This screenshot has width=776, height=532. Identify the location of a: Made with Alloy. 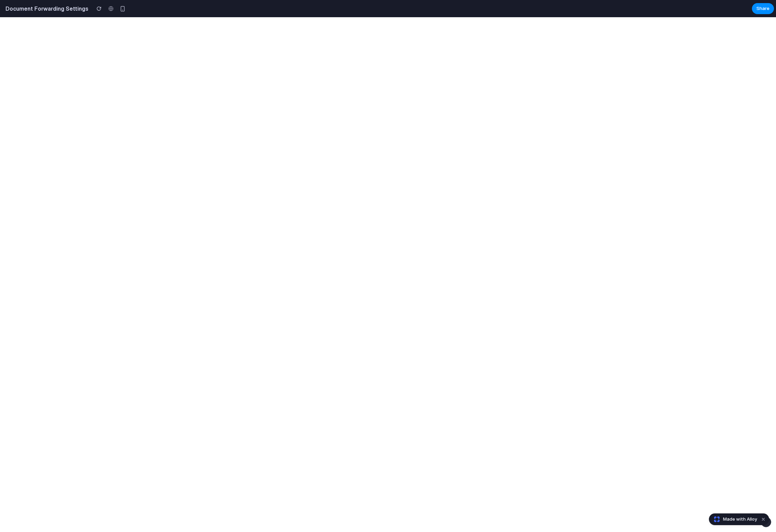
(733, 519).